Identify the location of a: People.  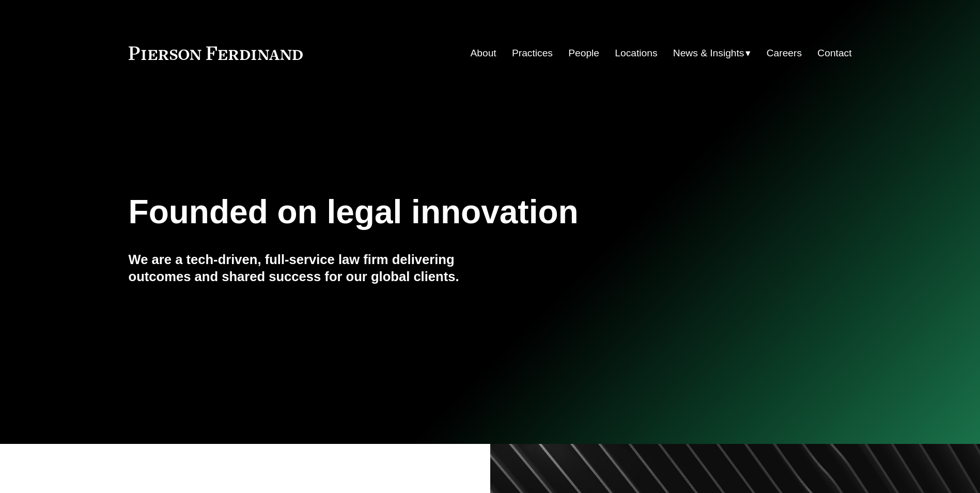
(584, 54).